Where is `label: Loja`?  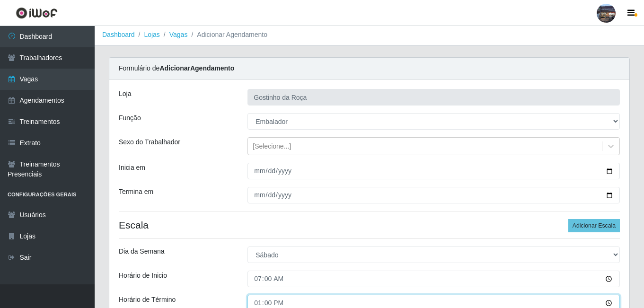 label: Loja is located at coordinates (125, 94).